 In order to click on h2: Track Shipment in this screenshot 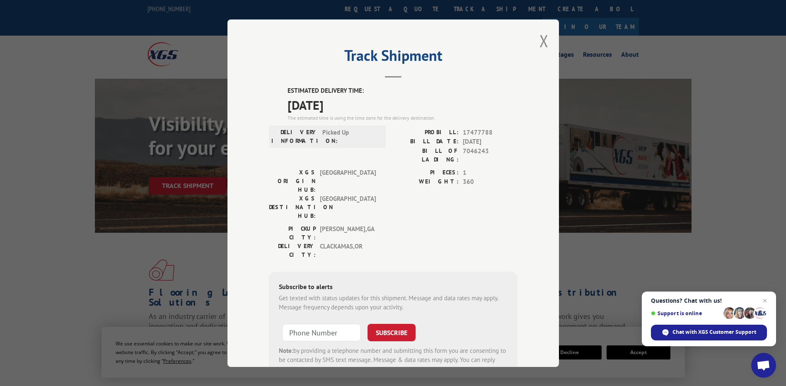, I will do `click(393, 58)`.